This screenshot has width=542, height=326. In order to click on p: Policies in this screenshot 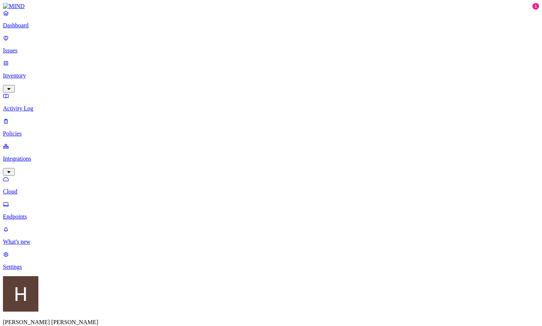, I will do `click(271, 133)`.